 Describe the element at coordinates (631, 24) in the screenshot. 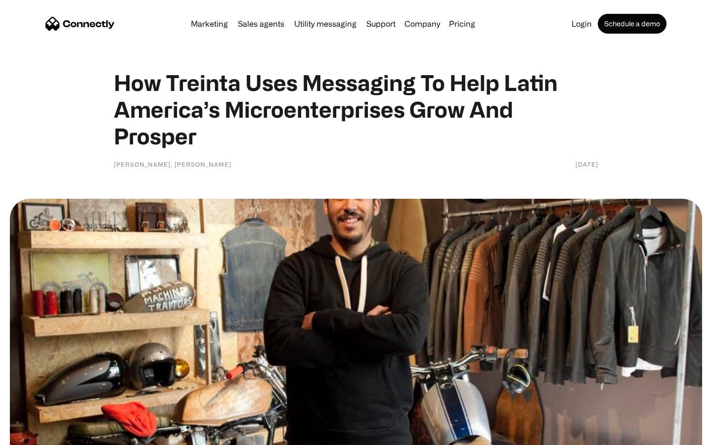

I see `a: Schedule a demo` at that location.